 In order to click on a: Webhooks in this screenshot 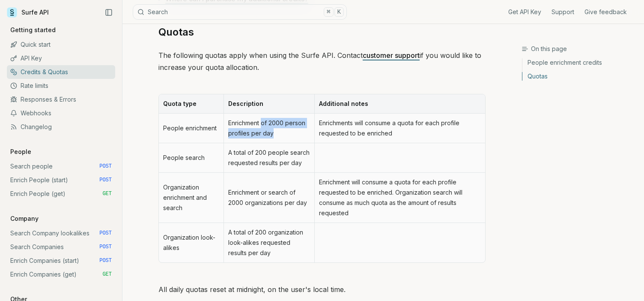, I will do `click(61, 113)`.